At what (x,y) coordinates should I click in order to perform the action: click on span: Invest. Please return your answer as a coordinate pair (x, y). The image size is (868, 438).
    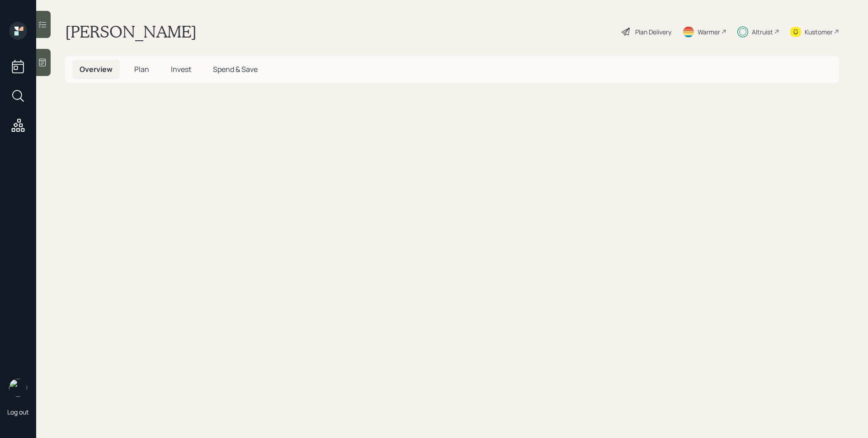
    Looking at the image, I should click on (181, 69).